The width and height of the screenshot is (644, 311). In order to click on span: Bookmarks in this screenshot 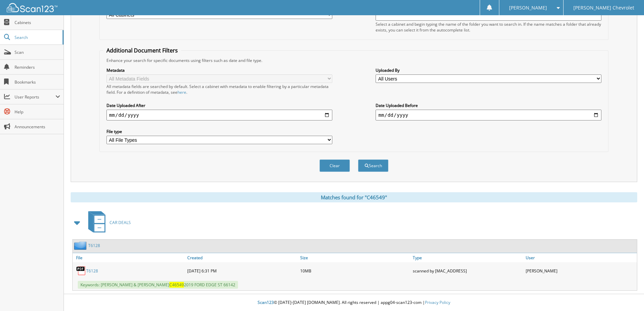, I will do `click(37, 82)`.